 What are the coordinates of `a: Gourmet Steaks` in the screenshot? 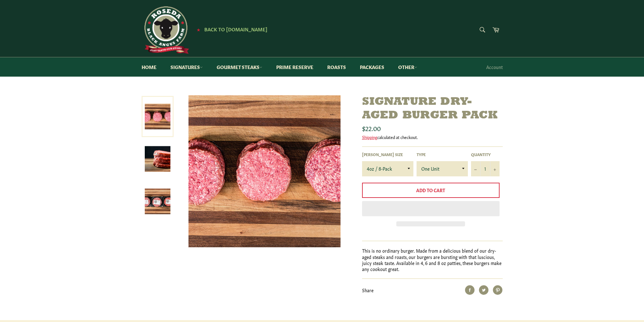 It's located at (240, 67).